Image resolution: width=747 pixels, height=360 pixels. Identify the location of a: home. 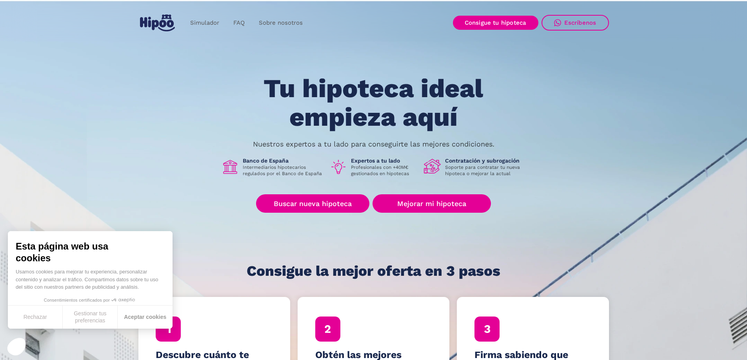
(158, 23).